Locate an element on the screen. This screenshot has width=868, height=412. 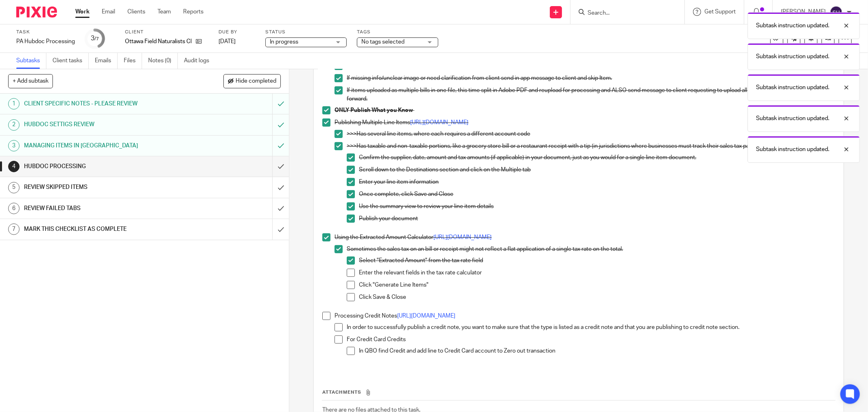
a: Client tasks is located at coordinates (71, 61).